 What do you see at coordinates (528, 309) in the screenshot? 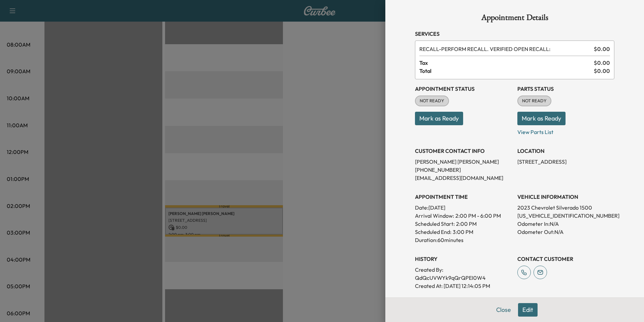
I see `button: Edit` at bounding box center [528, 309].